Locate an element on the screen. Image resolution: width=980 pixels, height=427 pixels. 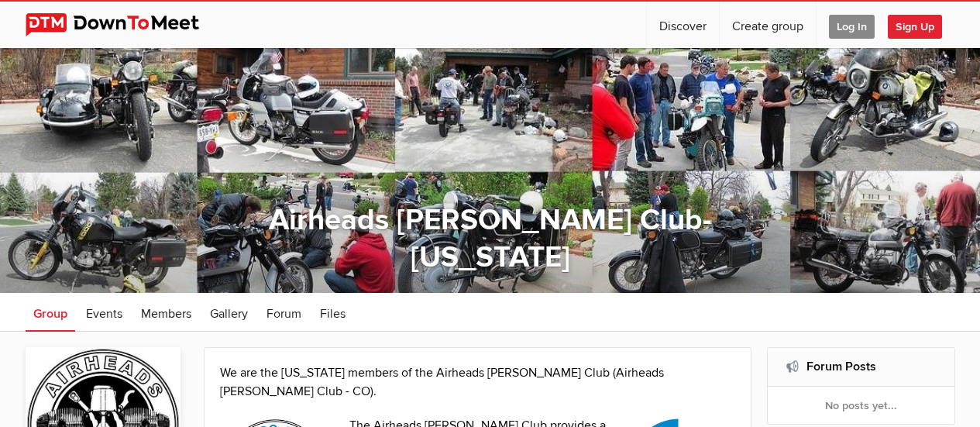
a: Log In is located at coordinates (851, 25).